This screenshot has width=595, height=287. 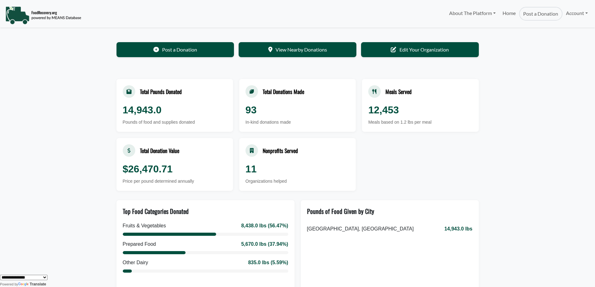 I want to click on div: Total Donation Value, so click(x=160, y=150).